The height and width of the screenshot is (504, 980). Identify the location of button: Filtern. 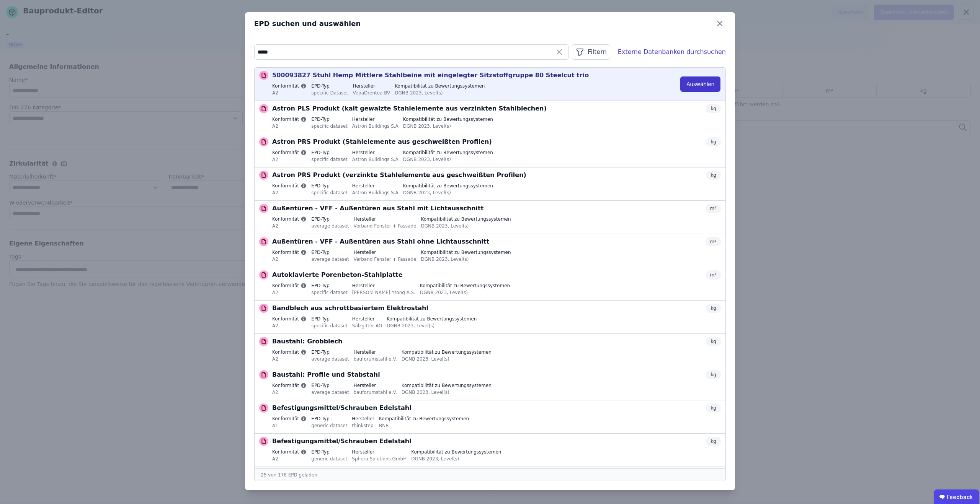
(590, 52).